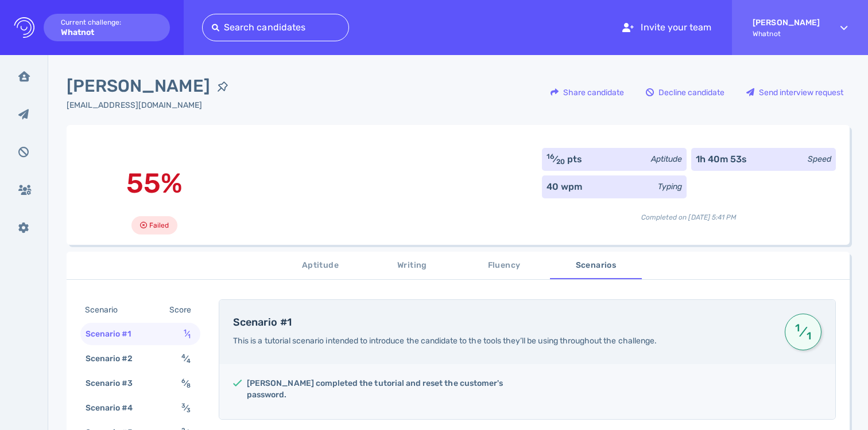  What do you see at coordinates (189, 385) in the screenshot?
I see `sub: 8` at bounding box center [189, 385].